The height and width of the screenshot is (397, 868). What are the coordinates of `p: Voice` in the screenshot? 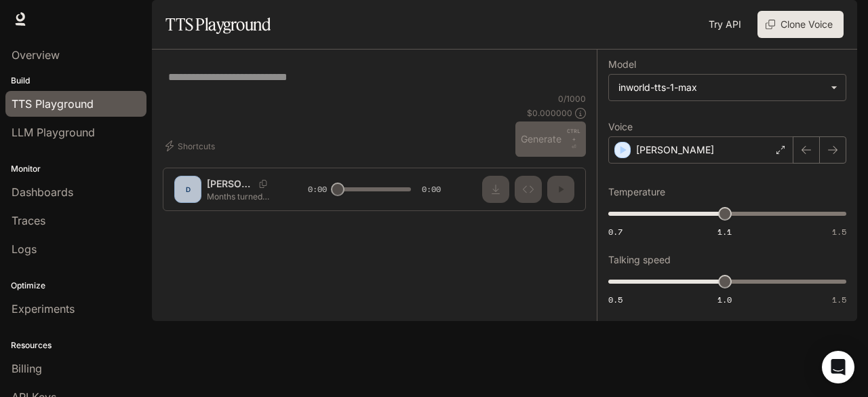 It's located at (620, 127).